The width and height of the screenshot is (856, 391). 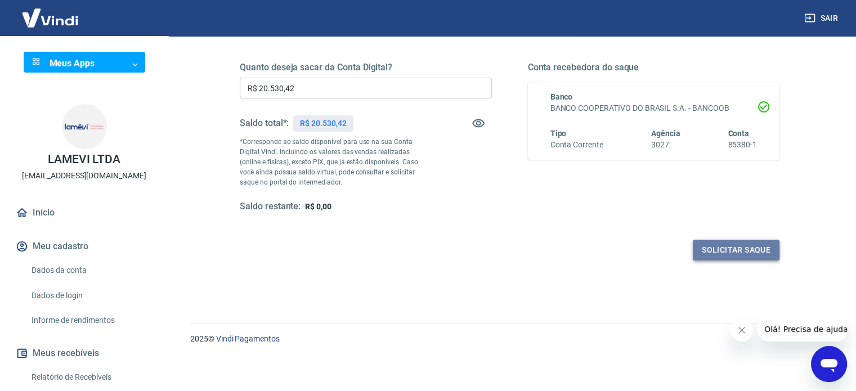 What do you see at coordinates (270, 206) in the screenshot?
I see `h5: Saldo restante:` at bounding box center [270, 206].